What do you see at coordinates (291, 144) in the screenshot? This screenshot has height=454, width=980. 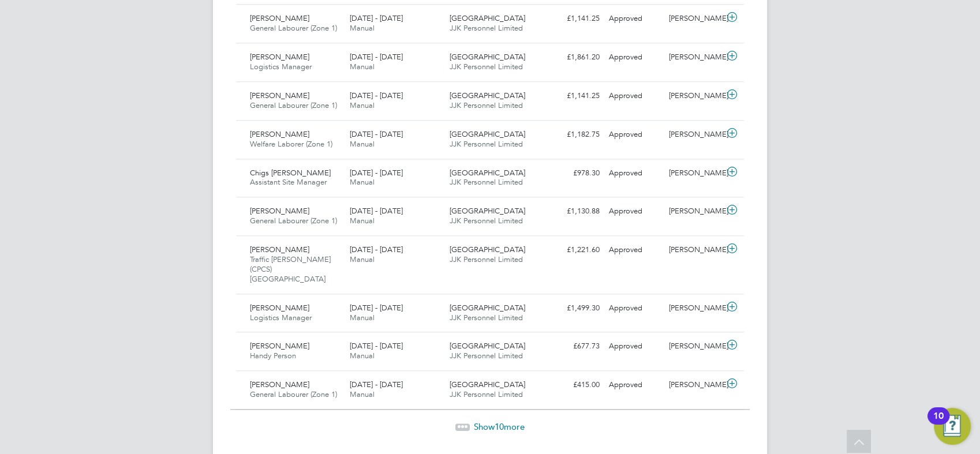 I see `span: Welfare Laborer (Zone 1)` at bounding box center [291, 144].